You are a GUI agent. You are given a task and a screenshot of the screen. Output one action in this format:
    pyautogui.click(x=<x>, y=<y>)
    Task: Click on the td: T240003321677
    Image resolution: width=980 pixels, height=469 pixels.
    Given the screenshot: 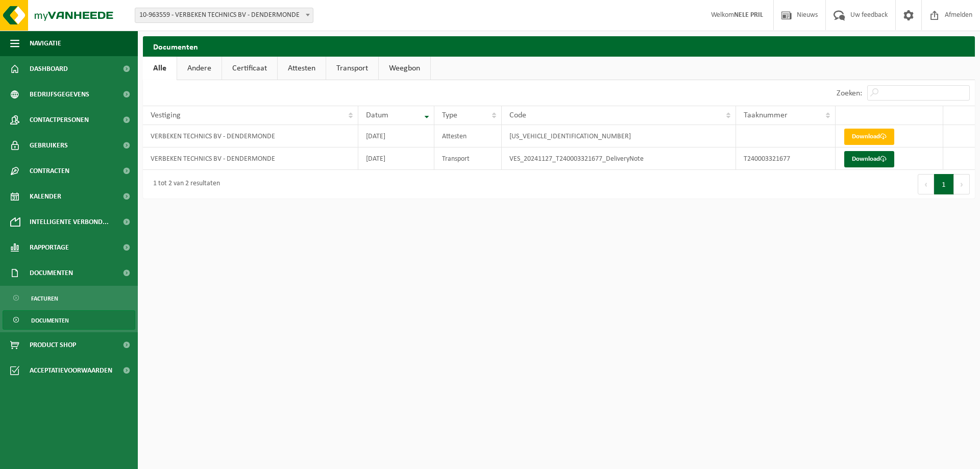 What is the action you would take?
    pyautogui.click(x=786, y=159)
    